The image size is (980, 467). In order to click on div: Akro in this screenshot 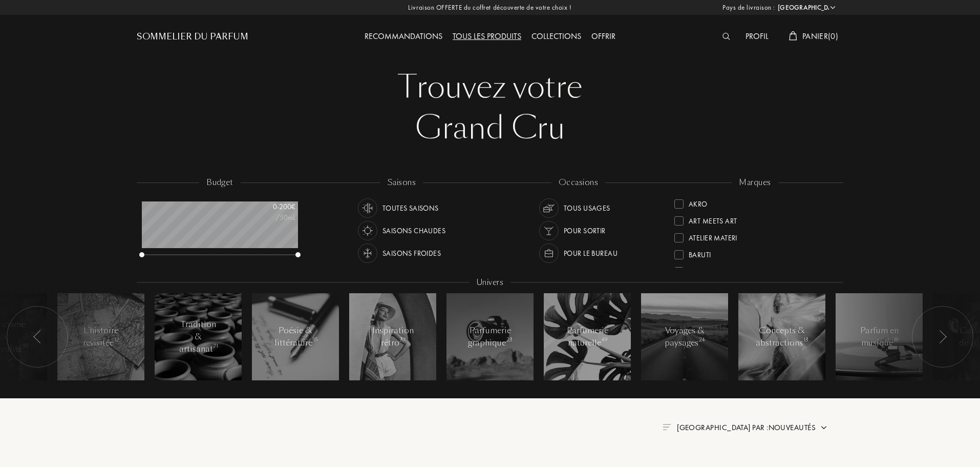, I will do `click(698, 202)`.